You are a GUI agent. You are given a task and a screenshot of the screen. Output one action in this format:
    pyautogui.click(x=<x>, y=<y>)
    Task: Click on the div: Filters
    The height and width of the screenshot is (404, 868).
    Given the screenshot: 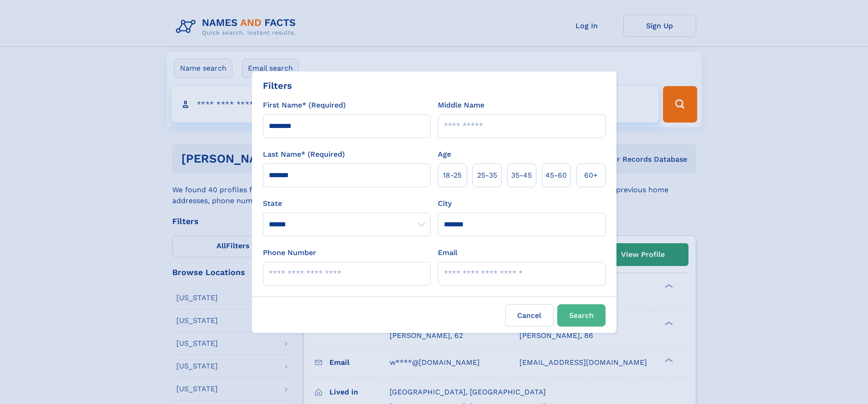 What is the action you would take?
    pyautogui.click(x=277, y=85)
    